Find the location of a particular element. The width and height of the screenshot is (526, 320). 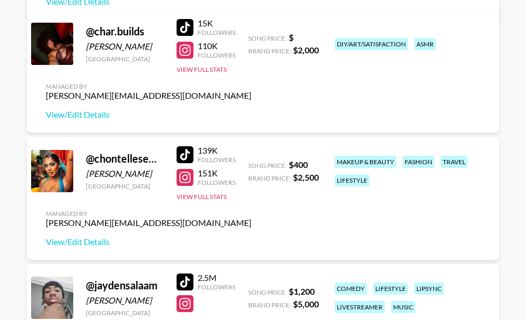

strong: $ 2,500 is located at coordinates (306, 177).